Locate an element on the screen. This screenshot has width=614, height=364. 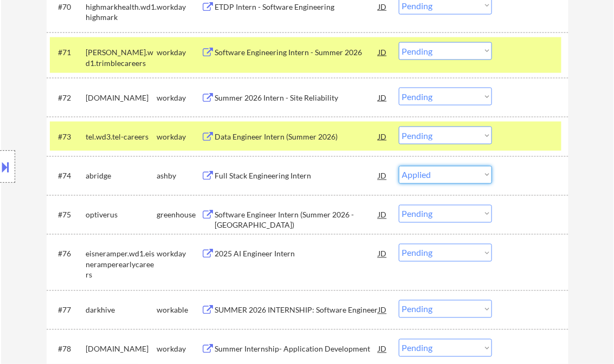
div: #77 is located at coordinates (68, 310).